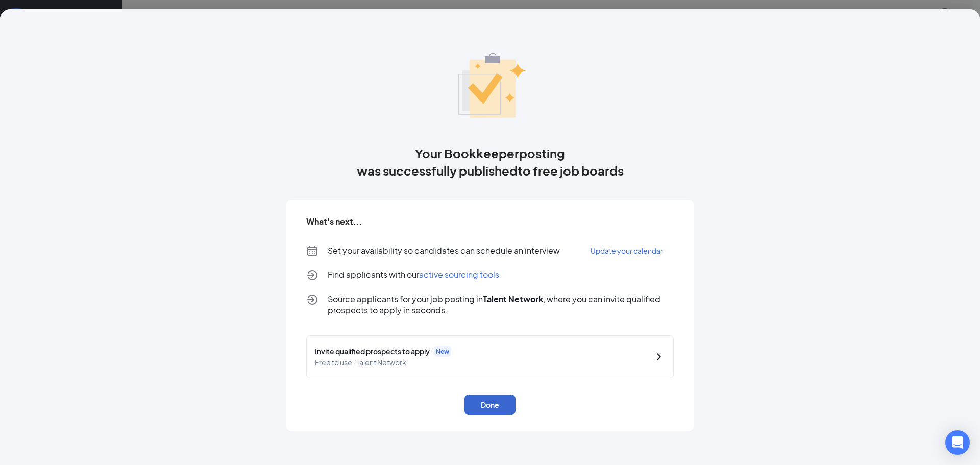 The width and height of the screenshot is (980, 465). Describe the element at coordinates (335, 222) in the screenshot. I see `h5: What's next...` at that location.